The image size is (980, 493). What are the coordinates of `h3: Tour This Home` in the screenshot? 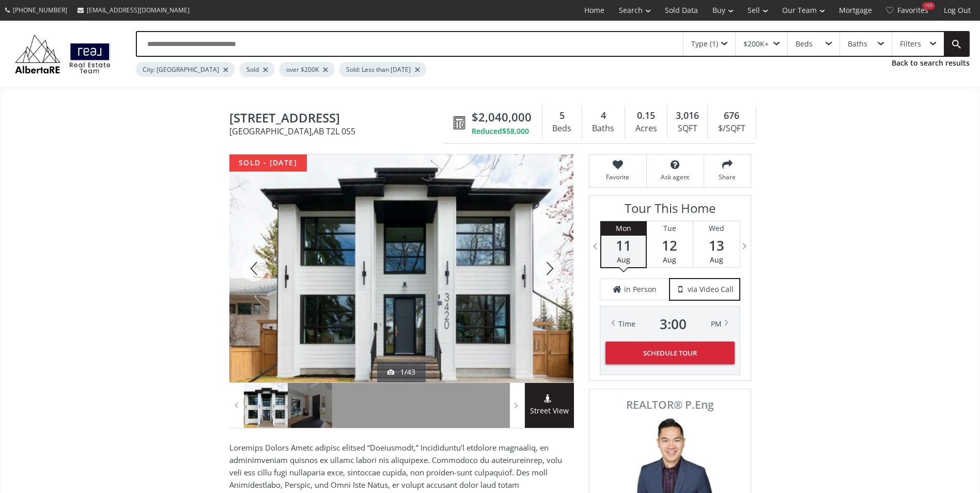 It's located at (670, 211).